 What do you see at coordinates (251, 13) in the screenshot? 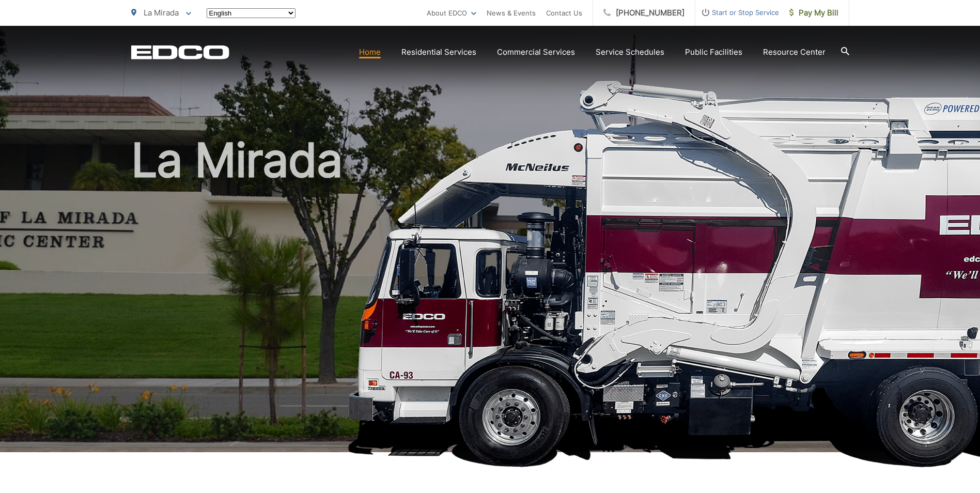
I see `select: Select a language` at bounding box center [251, 13].